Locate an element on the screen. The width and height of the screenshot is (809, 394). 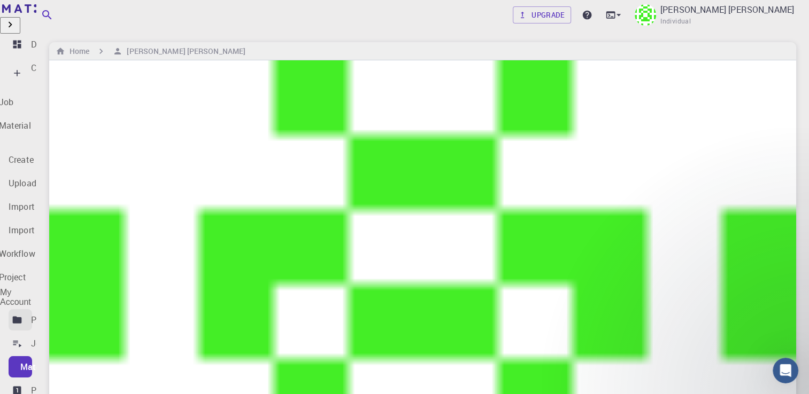
a: Materials is located at coordinates (20, 367).